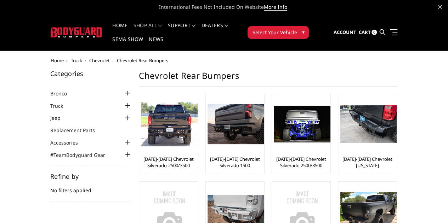 This screenshot has width=448, height=223. Describe the element at coordinates (374, 32) in the screenshot. I see `span: 0` at that location.